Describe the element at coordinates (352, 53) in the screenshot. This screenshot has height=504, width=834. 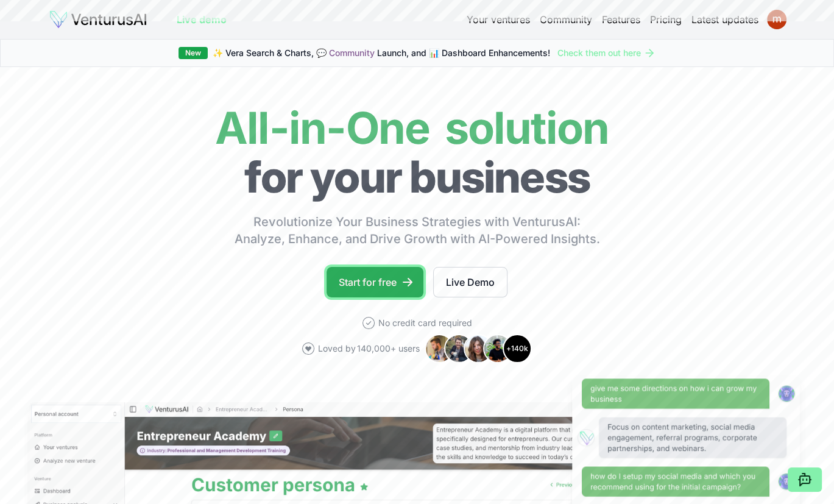
I see `a: Community` at that location.